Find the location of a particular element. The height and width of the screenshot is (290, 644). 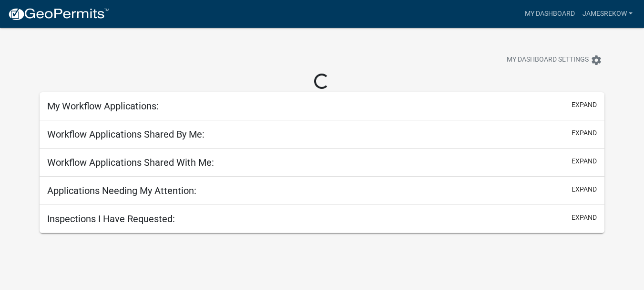

h5: Workflow Applications Shared By Me: is located at coordinates (126, 134).